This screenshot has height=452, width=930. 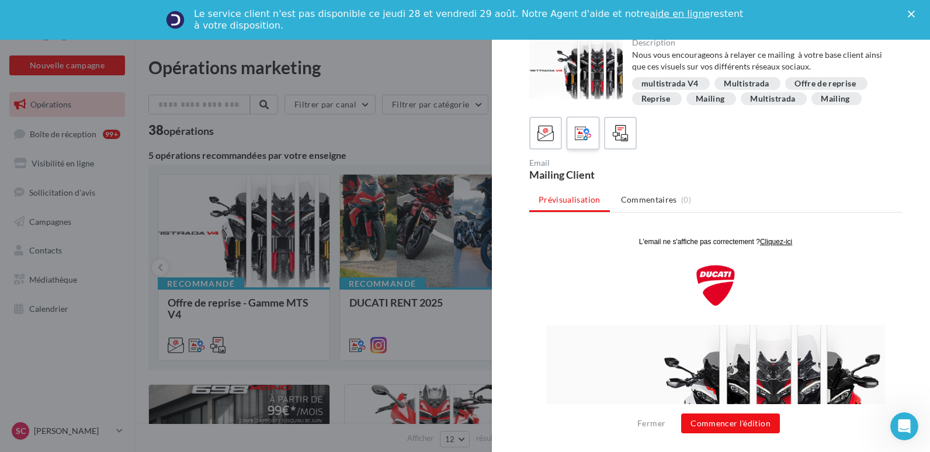 I want to click on span: (0), so click(x=686, y=200).